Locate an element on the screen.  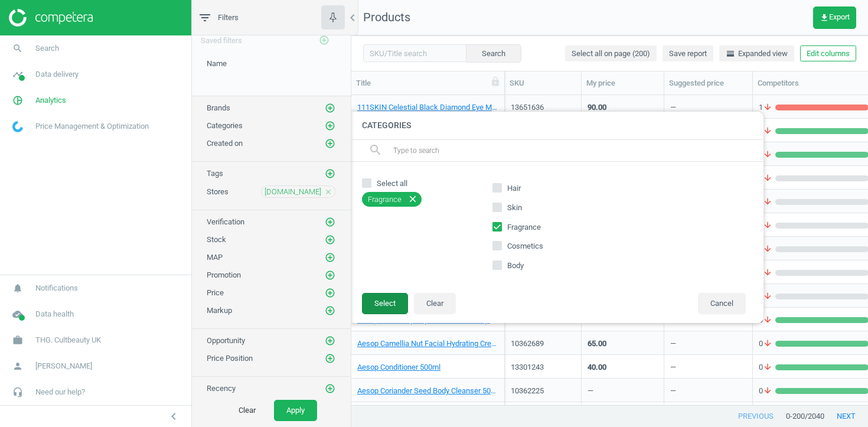
span: Stores is located at coordinates (217, 191).